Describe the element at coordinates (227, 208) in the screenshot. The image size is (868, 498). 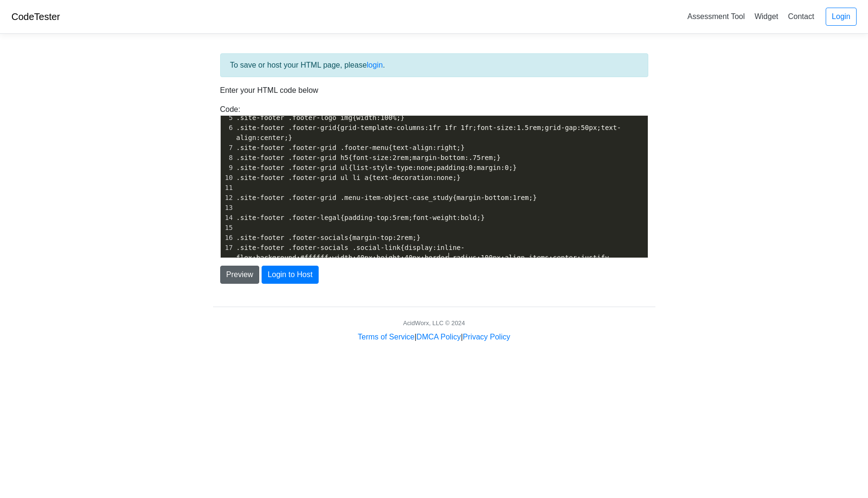
I see `div: 13` at that location.